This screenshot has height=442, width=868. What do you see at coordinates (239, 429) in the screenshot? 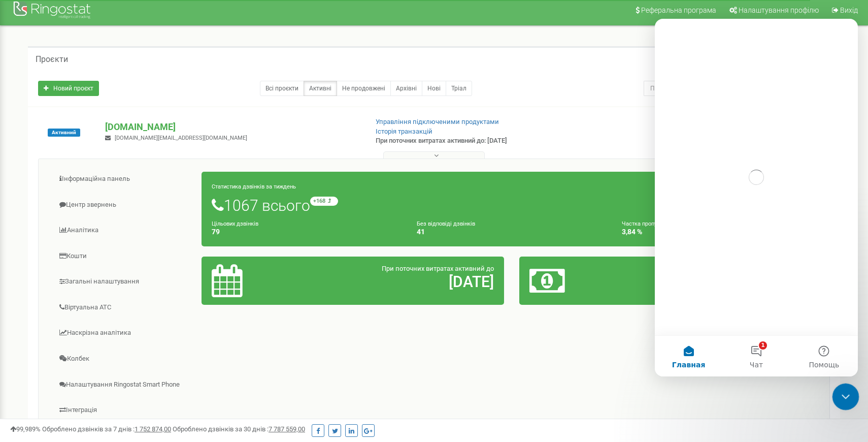
I see `span: Оброблено дзвінків за 30 днів :` at bounding box center [239, 429].